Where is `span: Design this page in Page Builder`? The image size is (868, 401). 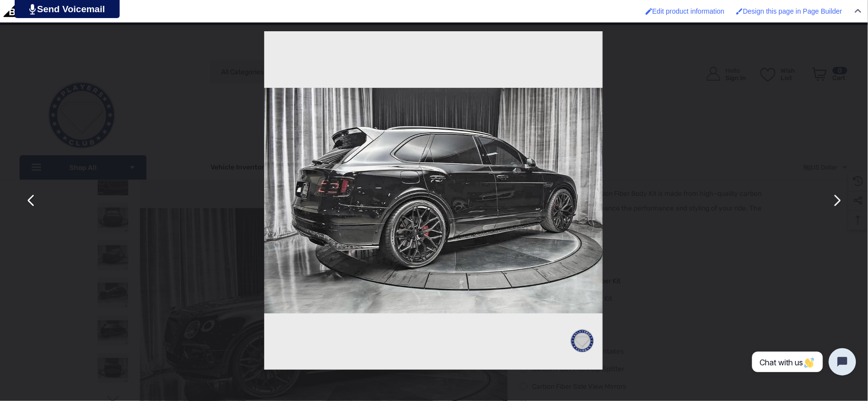
span: Design this page in Page Builder is located at coordinates (792, 11).